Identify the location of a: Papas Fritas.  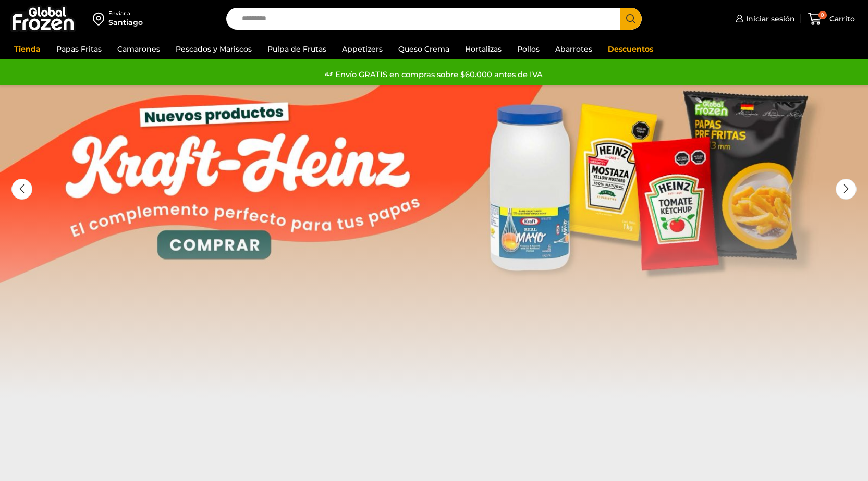
(79, 49).